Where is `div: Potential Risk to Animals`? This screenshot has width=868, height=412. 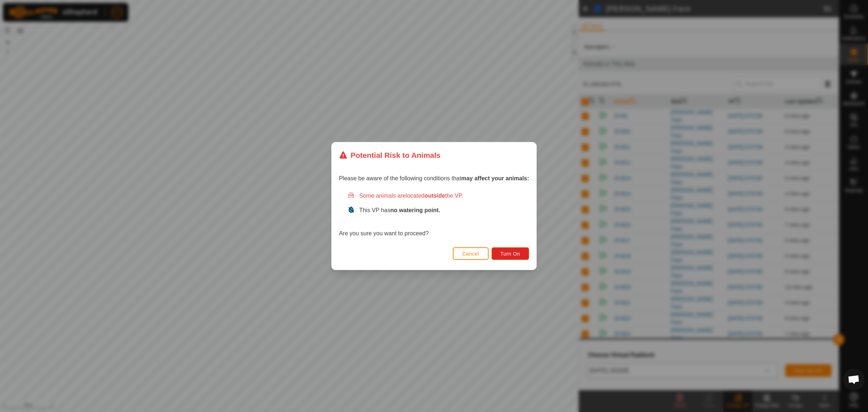 div: Potential Risk to Animals is located at coordinates (389, 155).